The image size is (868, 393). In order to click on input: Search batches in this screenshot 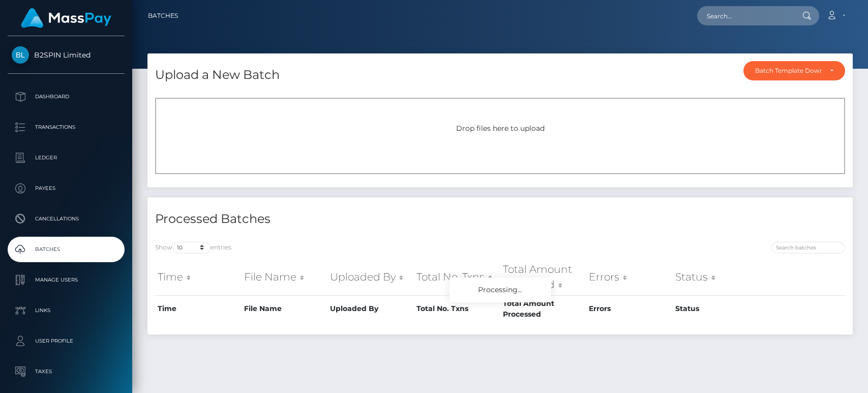, I will do `click(808, 248)`.